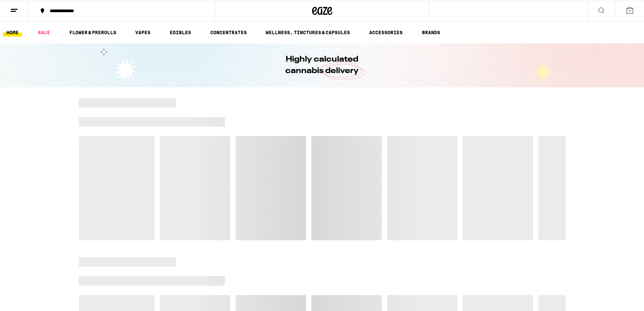 The width and height of the screenshot is (644, 311). What do you see at coordinates (13, 32) in the screenshot?
I see `a: HOME` at bounding box center [13, 32].